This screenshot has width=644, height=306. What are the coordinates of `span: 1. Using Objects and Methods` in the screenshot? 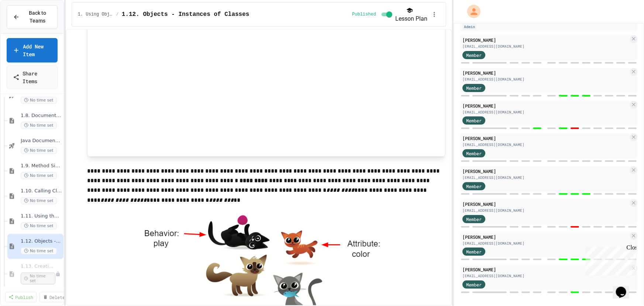 It's located at (95, 15).